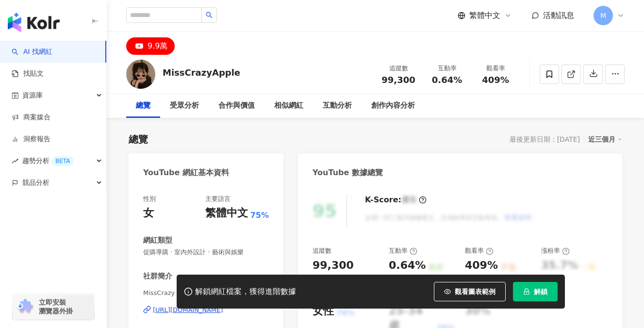 This screenshot has width=644, height=328. Describe the element at coordinates (395, 200) in the screenshot. I see `div: K-Score :` at that location.